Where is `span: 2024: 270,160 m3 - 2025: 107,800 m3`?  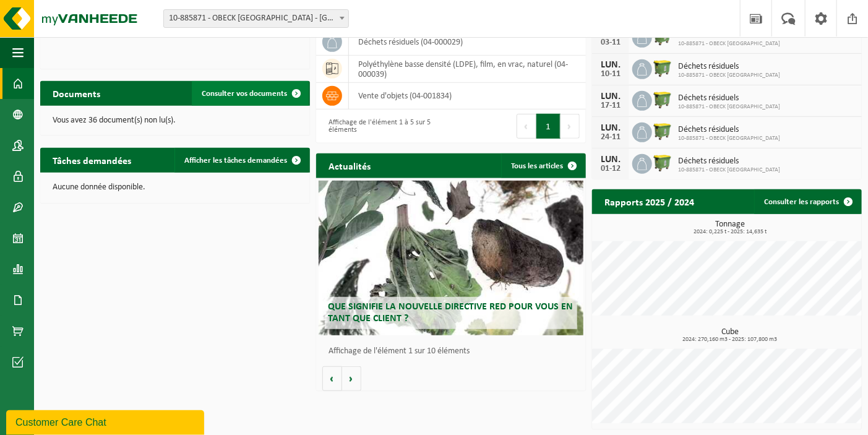
span: 2024: 270,160 m3 - 2025: 107,800 m3 is located at coordinates (730, 339).